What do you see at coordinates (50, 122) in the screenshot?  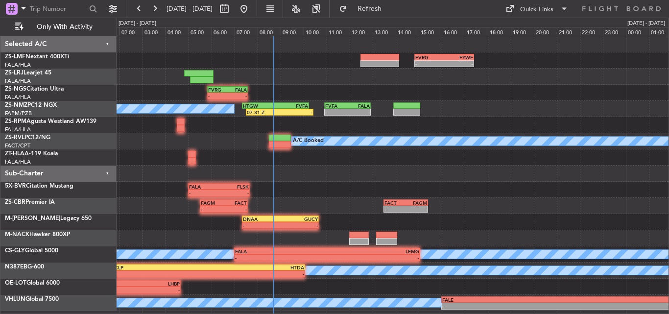 I see `a: ZS-RPMAgusta Westland AW139` at bounding box center [50, 122].